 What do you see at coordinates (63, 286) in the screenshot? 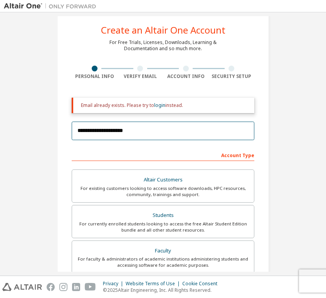
I see `img: instagram.svg` at bounding box center [63, 286].